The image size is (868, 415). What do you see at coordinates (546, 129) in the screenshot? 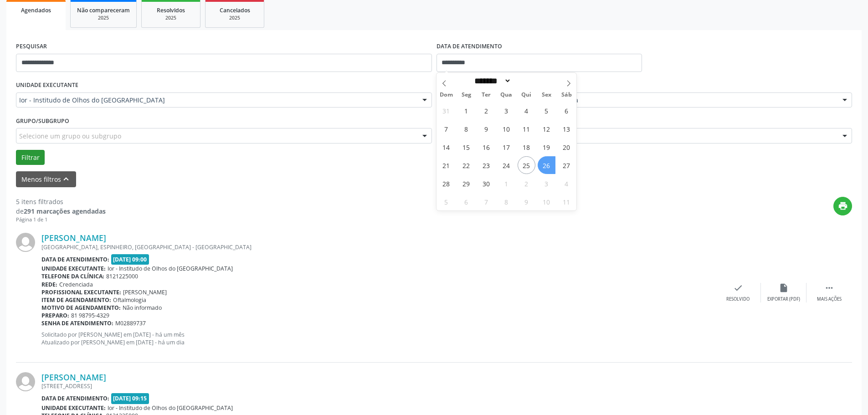
I see `span: Setembro 12, 2025` at bounding box center [546, 129].